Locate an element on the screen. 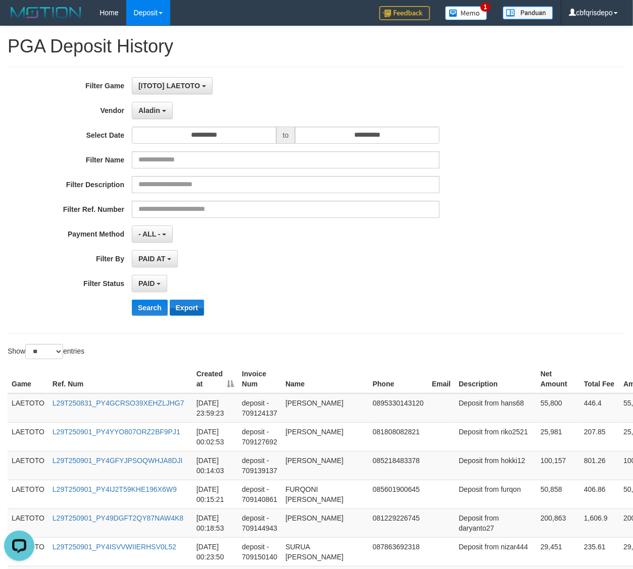  td: 1,606.9 is located at coordinates (599, 523).